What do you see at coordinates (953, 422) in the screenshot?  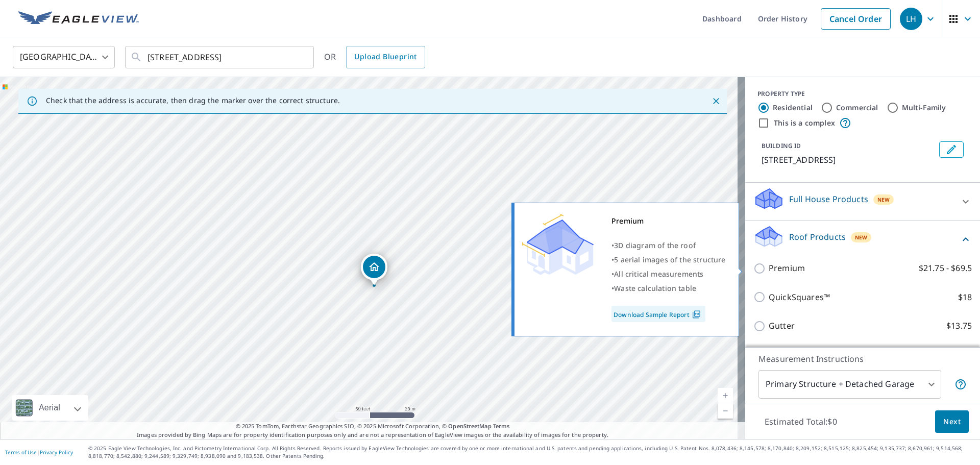 I see `span: Next` at bounding box center [953, 422].